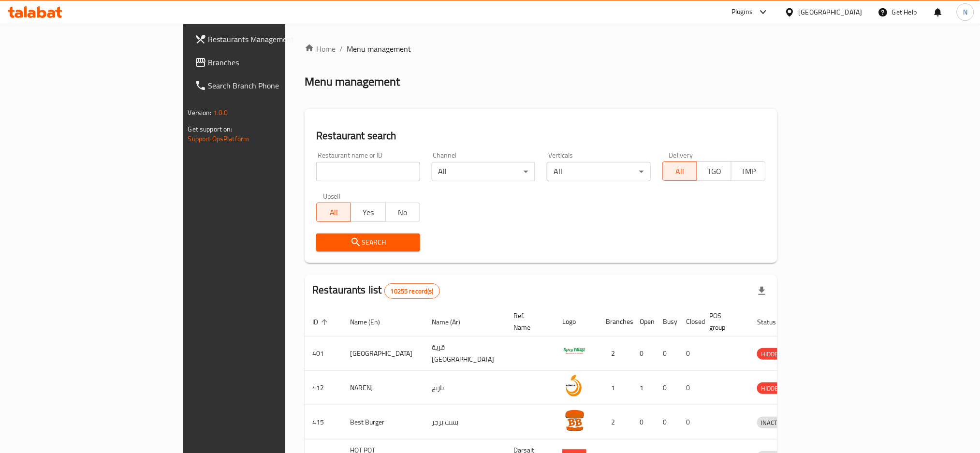 The width and height of the screenshot is (980, 453). What do you see at coordinates (383, 388) in the screenshot?
I see `td: NARENJ` at bounding box center [383, 388].